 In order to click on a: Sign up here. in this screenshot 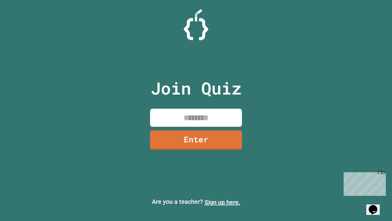, I will do `click(223, 202)`.